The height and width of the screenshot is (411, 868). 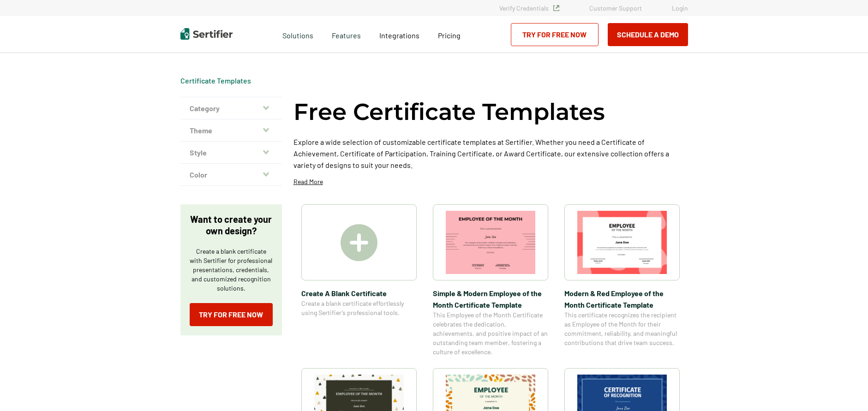 What do you see at coordinates (297, 34) in the screenshot?
I see `span: Solutions` at bounding box center [297, 34].